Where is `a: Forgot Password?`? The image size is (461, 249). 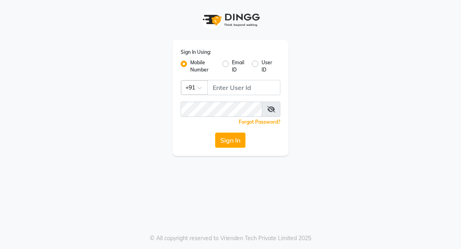 a: Forgot Password? is located at coordinates (260, 121).